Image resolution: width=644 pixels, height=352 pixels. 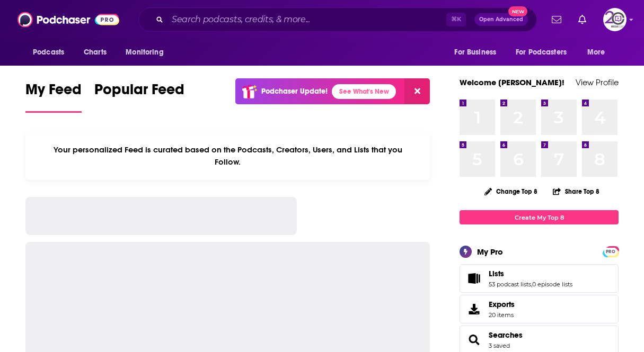 What do you see at coordinates (363, 91) in the screenshot?
I see `a: See What's New` at bounding box center [363, 91].